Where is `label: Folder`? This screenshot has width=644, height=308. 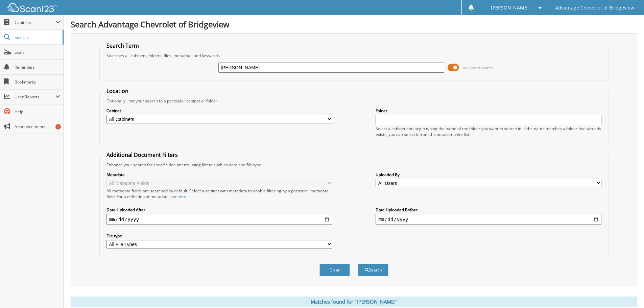
label: Folder is located at coordinates (489, 111).